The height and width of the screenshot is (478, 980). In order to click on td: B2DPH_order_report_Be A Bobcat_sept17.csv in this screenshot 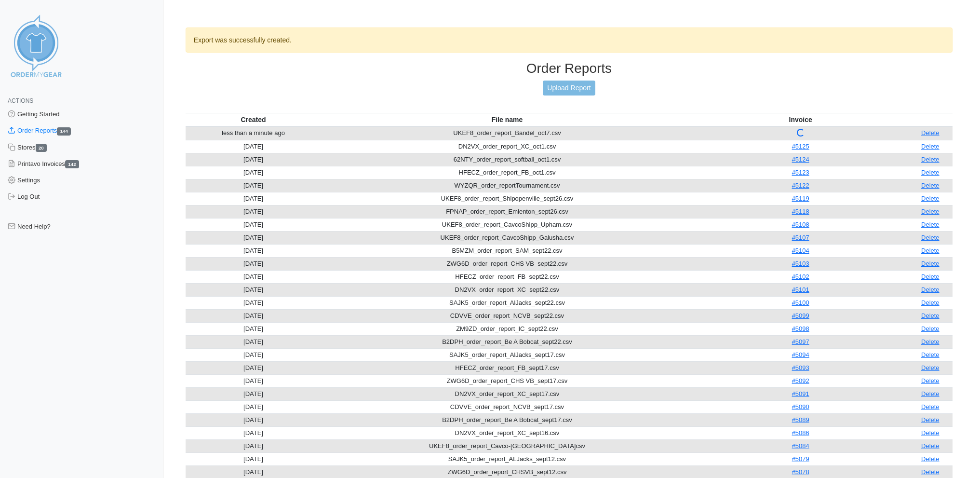, I will do `click(507, 420)`.